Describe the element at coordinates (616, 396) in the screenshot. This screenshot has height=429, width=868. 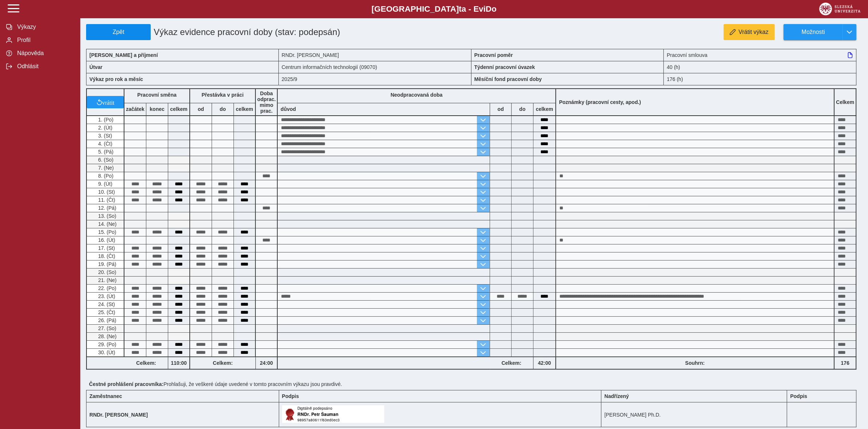
I see `b: Nadřízený` at that location.